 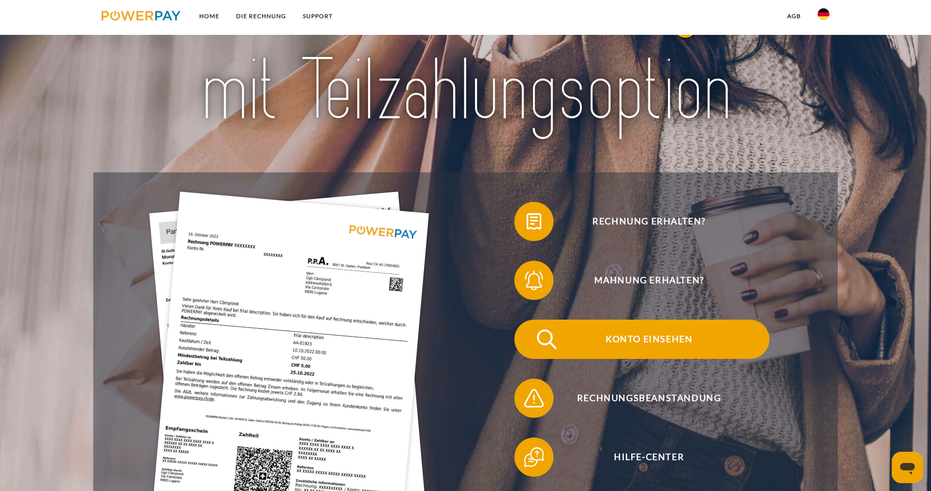 What do you see at coordinates (642, 280) in the screenshot?
I see `button: Mahnung erhalten?` at bounding box center [642, 280].